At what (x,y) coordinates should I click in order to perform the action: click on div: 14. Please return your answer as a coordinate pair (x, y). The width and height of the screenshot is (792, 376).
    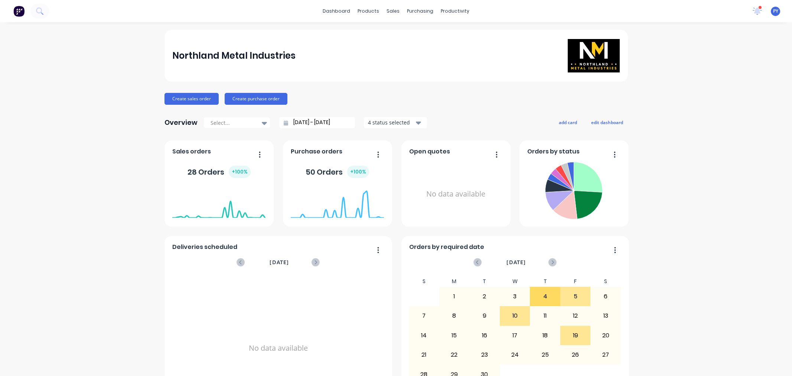
    Looking at the image, I should click on (424, 335).